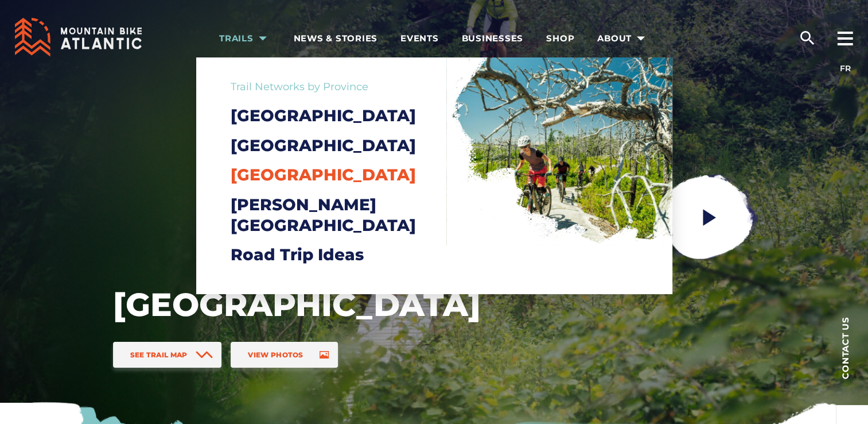 This screenshot has width=868, height=424. What do you see at coordinates (845, 68) in the screenshot?
I see `a: FR` at bounding box center [845, 68].